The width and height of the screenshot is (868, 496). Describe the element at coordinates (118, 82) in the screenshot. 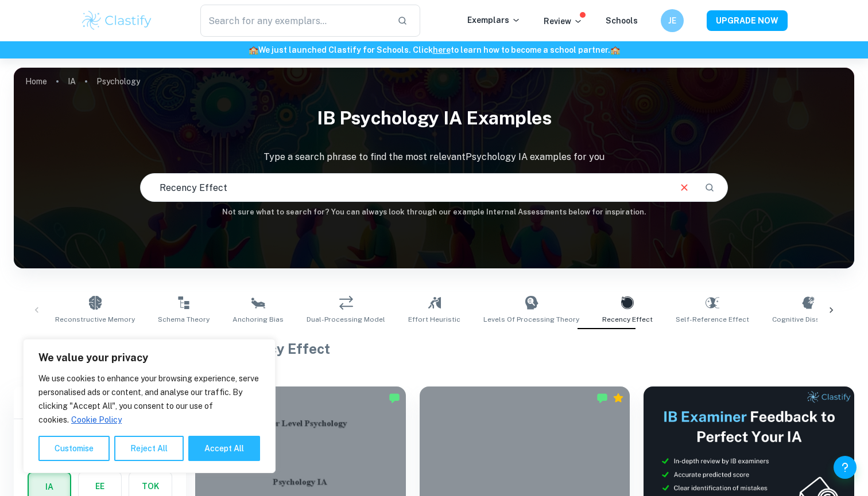

I see `p: Psychology` at that location.